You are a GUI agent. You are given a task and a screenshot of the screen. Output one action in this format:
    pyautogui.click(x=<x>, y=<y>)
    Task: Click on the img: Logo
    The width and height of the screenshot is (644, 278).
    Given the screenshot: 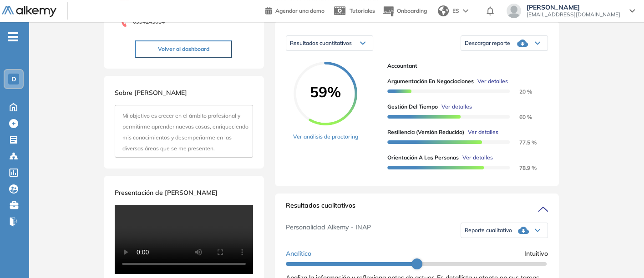 What is the action you would take?
    pyautogui.click(x=29, y=12)
    